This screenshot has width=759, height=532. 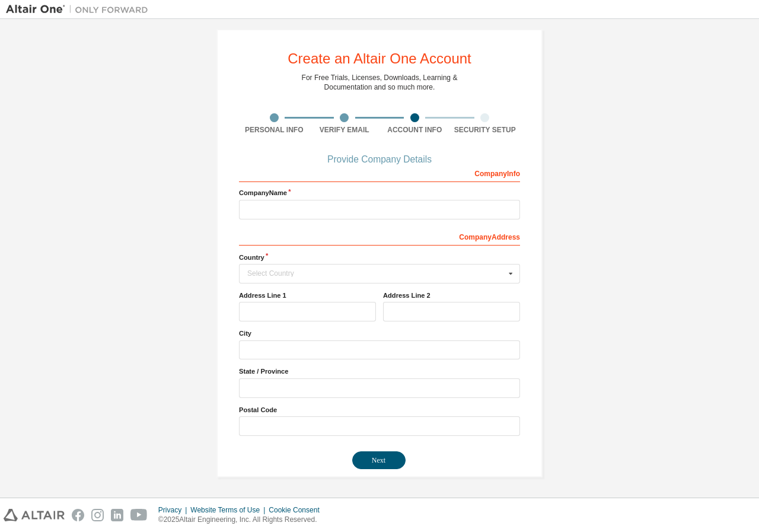 What do you see at coordinates (376, 274) in the screenshot?
I see `div: Select Country` at bounding box center [376, 274].